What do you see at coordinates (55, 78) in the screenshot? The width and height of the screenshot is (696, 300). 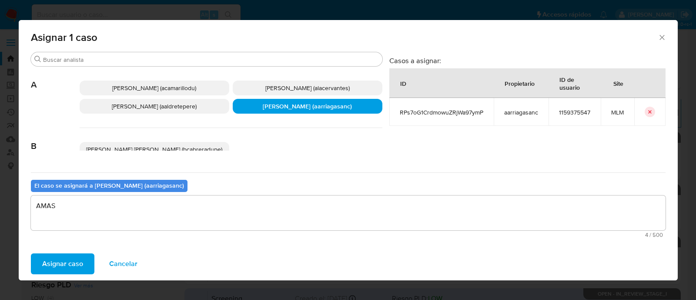 I see `span: A` at bounding box center [55, 78].